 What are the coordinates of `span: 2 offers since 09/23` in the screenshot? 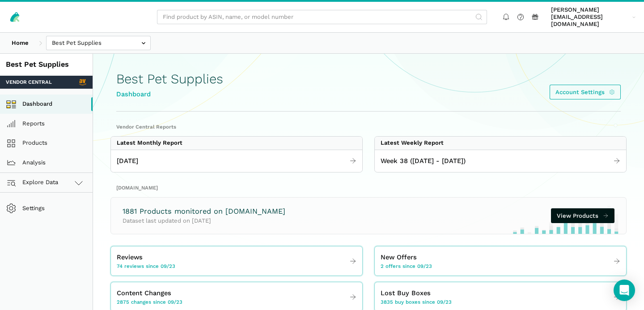 It's located at (406, 266).